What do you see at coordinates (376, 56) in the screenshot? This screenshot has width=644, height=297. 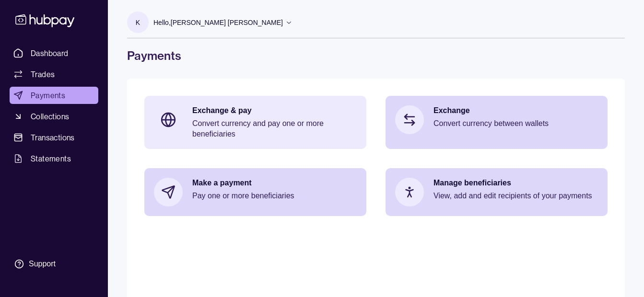 I see `h1: Payments` at bounding box center [376, 56].